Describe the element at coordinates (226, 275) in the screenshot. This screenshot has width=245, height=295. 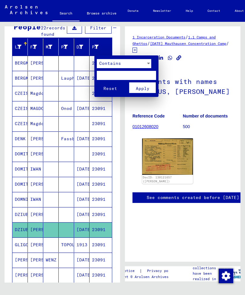
I see `div: Change consent` at that location.